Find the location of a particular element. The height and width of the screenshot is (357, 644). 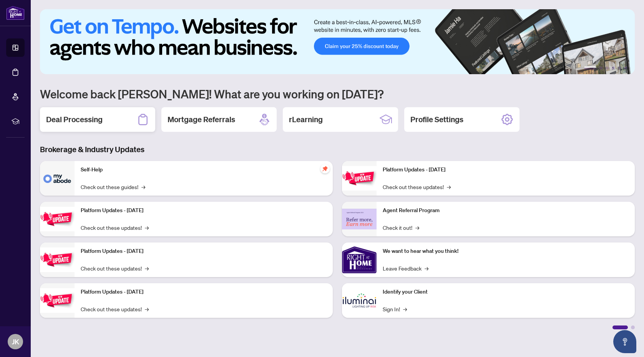

a: Leave Feedback→ is located at coordinates (405, 268).